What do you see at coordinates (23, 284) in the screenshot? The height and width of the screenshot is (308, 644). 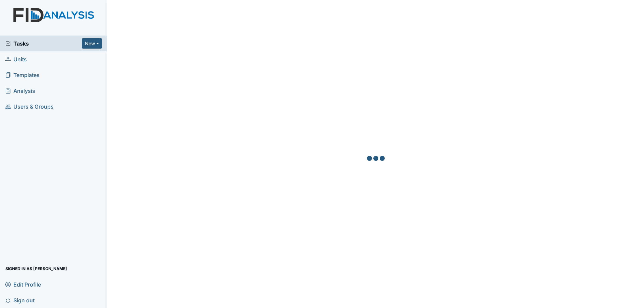 I see `span: Edit Profile` at bounding box center [23, 284].